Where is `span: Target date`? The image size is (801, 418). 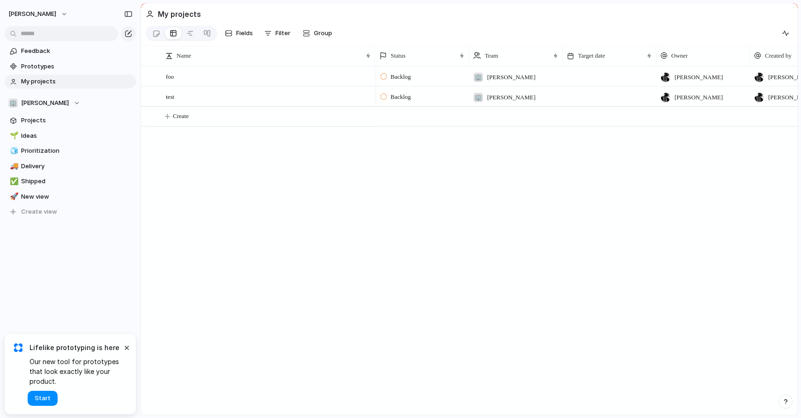
span: Target date is located at coordinates (591, 56).